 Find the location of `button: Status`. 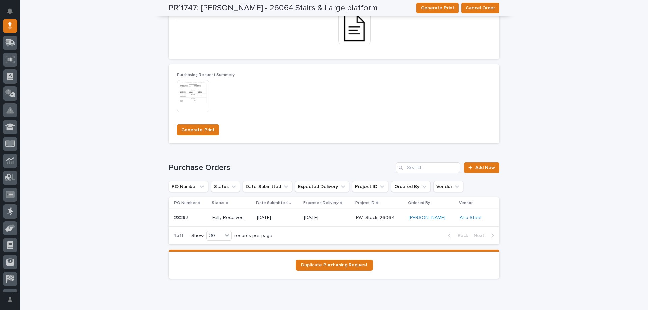

button: Status is located at coordinates (225, 186).